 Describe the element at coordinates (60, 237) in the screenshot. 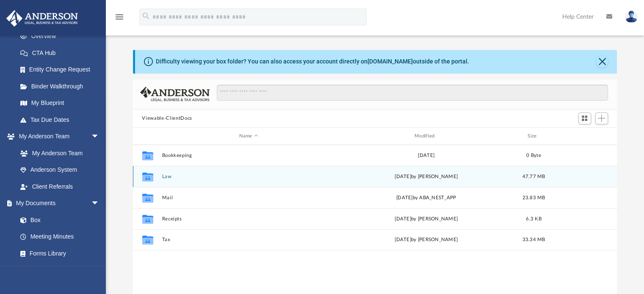

I see `a: Meeting Minutes` at that location.